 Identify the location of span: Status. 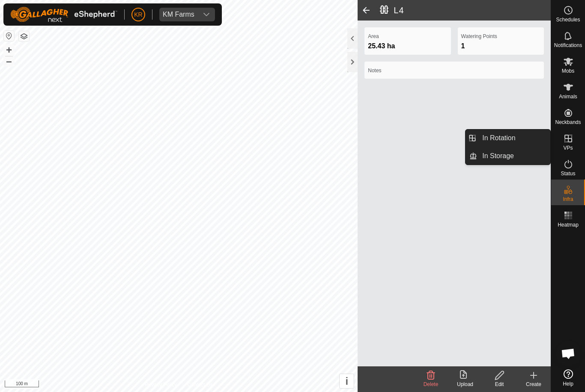
(568, 173).